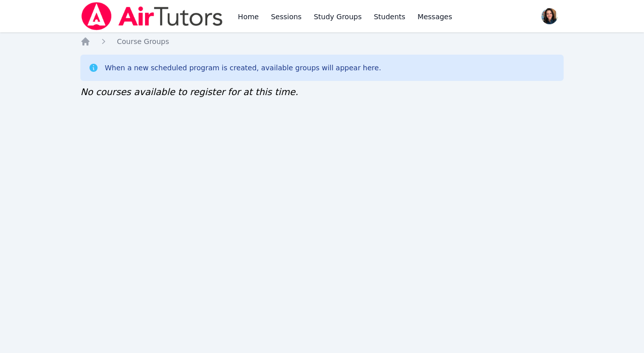  I want to click on nav: Breadcrumb, so click(322, 41).